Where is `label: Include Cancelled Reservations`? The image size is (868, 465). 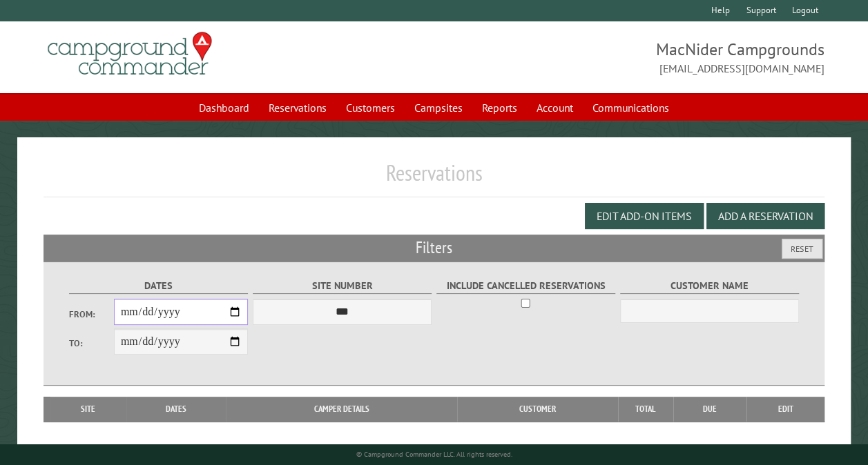 label: Include Cancelled Reservations is located at coordinates (525, 286).